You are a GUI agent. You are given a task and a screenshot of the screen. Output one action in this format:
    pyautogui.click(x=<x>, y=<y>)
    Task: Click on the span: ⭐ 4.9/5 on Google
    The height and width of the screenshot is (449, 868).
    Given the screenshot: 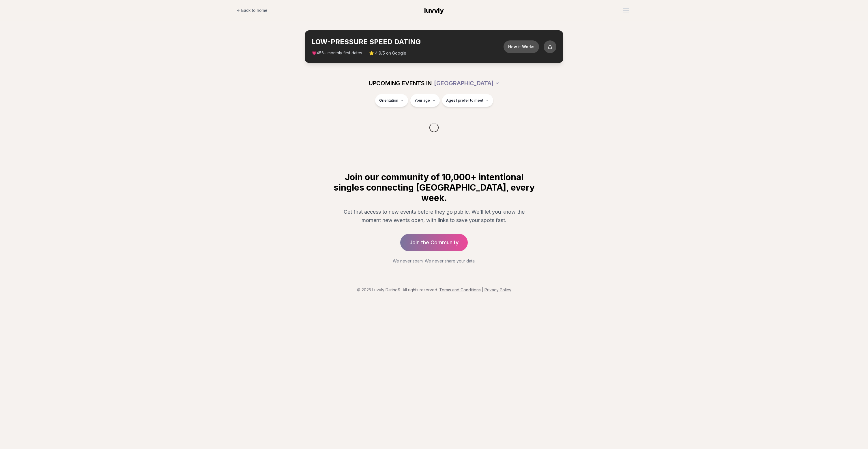 What is the action you would take?
    pyautogui.click(x=387, y=53)
    